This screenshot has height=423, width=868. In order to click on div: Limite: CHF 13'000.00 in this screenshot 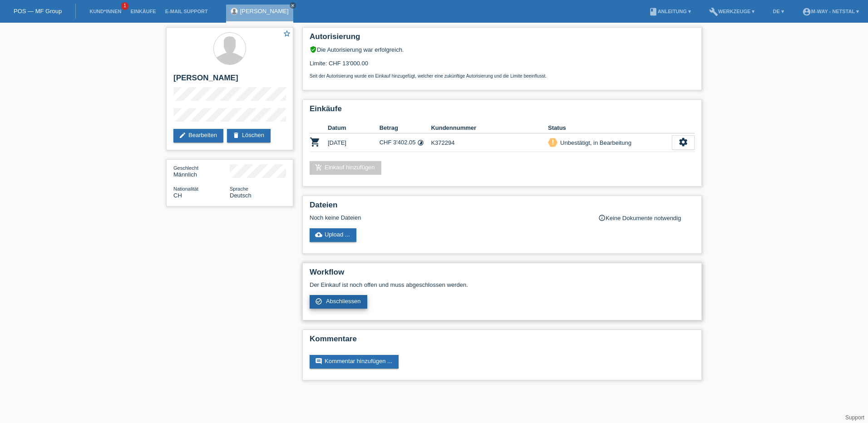, I will do `click(502, 66)`.